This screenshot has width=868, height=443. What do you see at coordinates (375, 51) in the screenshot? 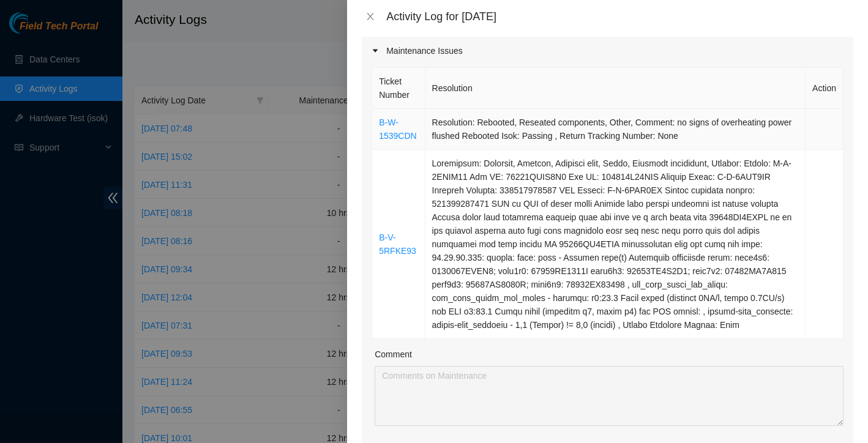
I see `span: caret-right` at bounding box center [375, 51].